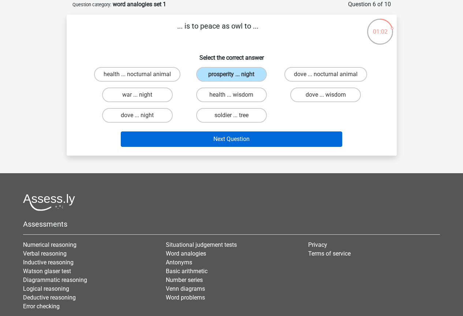 The height and width of the screenshot is (316, 463). I want to click on a: Inductive reasoning, so click(48, 262).